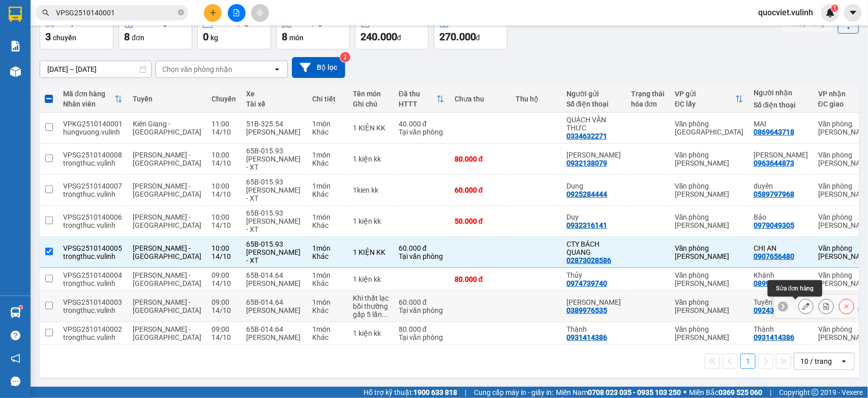  What do you see at coordinates (21, 307) in the screenshot?
I see `sup: 1` at bounding box center [21, 307].